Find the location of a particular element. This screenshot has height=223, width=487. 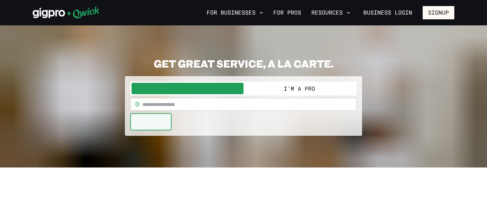

button: I'm a Business is located at coordinates (187, 88).